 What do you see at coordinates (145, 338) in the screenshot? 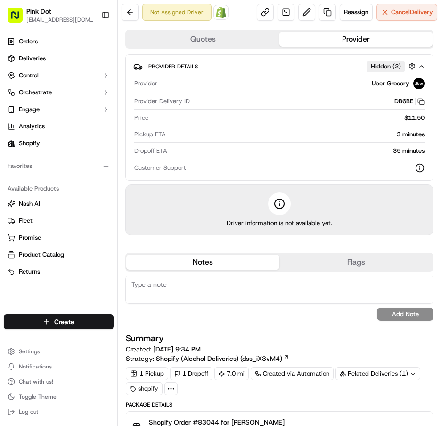
I see `h3: Summary` at bounding box center [145, 338].